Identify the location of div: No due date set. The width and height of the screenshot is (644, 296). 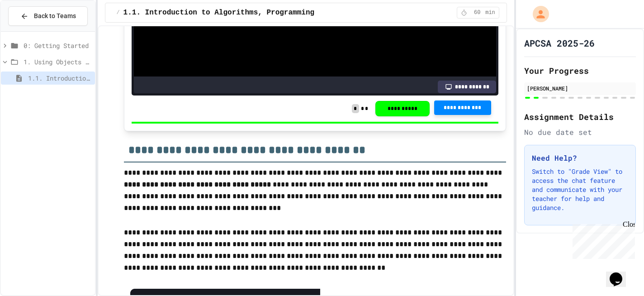
(580, 132).